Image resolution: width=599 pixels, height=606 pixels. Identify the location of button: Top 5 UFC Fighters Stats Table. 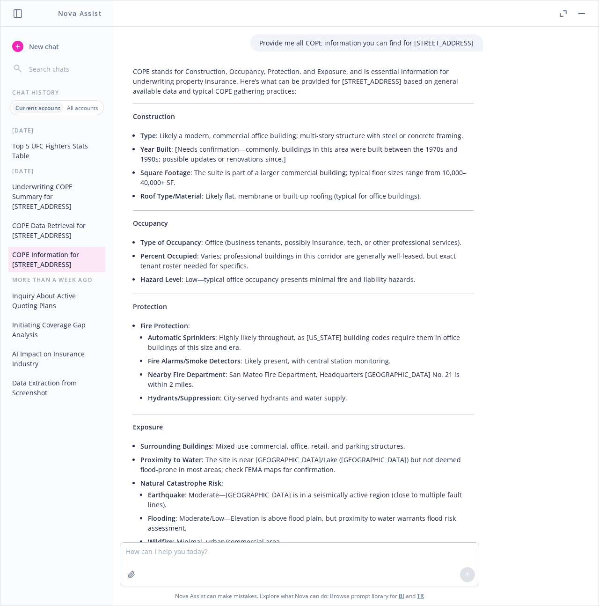
(57, 151).